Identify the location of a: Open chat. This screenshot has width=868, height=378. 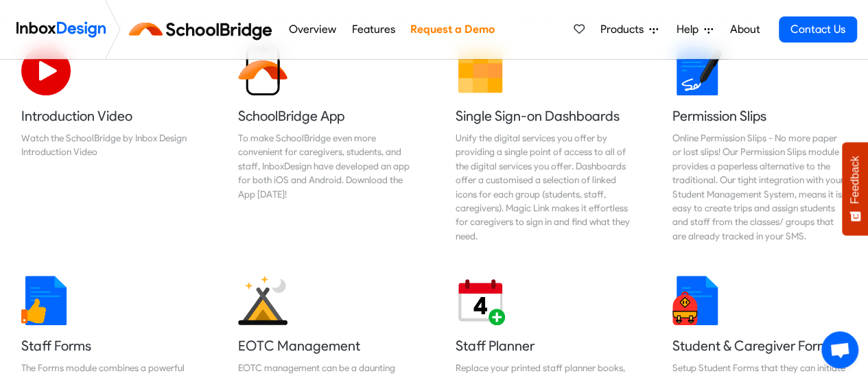
(840, 350).